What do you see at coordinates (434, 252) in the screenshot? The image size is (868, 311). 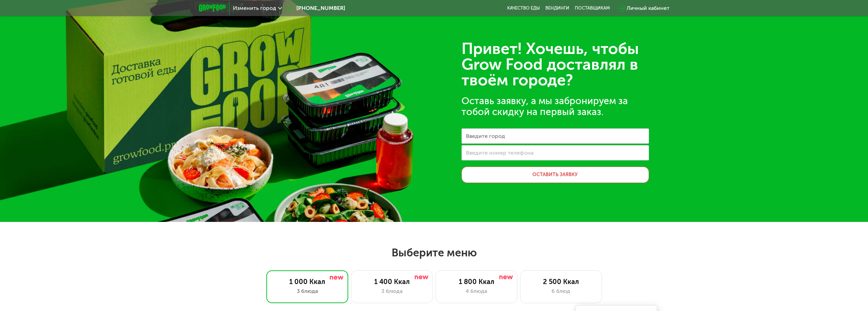 I see `h2: Выберите меню` at bounding box center [434, 252].